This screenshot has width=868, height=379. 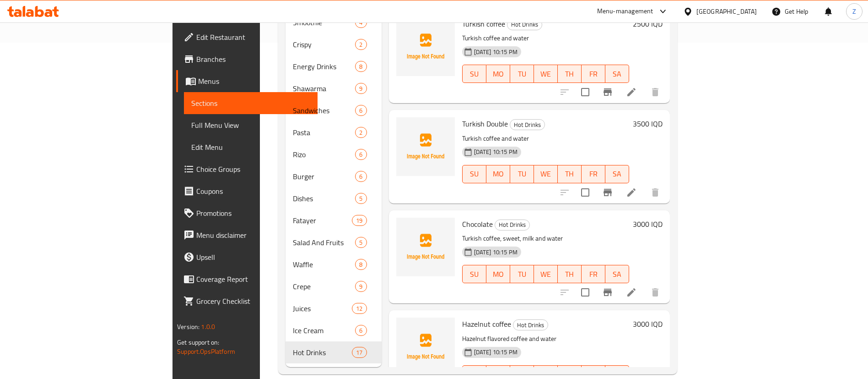 I want to click on button: TU, so click(x=522, y=174).